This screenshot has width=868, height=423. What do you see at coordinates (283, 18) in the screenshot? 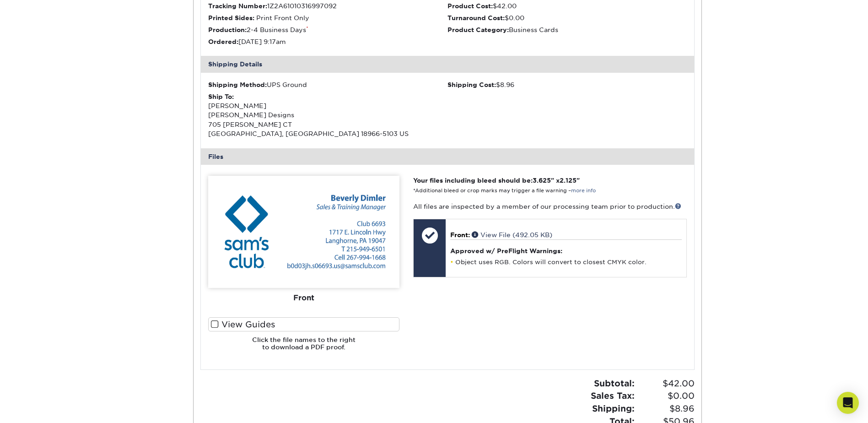
I see `span: Print Front Only` at bounding box center [283, 18].